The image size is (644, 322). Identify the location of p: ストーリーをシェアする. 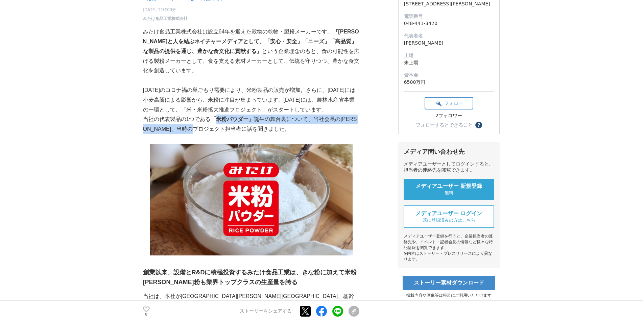
(266, 311).